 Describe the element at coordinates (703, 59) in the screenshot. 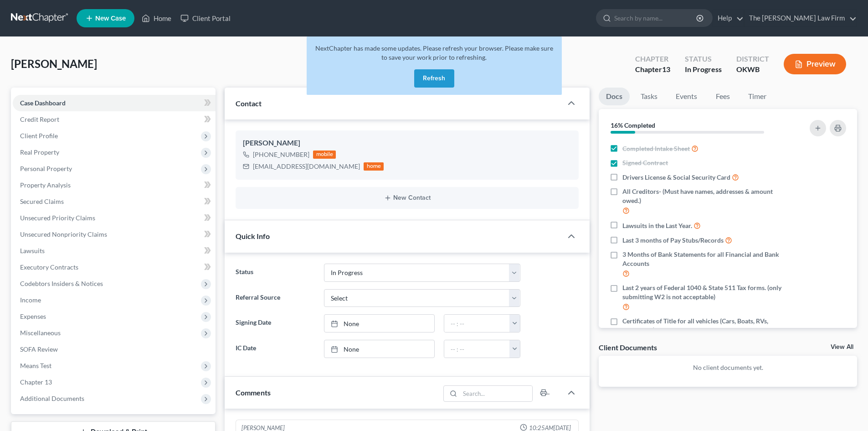

I see `div: Status` at that location.